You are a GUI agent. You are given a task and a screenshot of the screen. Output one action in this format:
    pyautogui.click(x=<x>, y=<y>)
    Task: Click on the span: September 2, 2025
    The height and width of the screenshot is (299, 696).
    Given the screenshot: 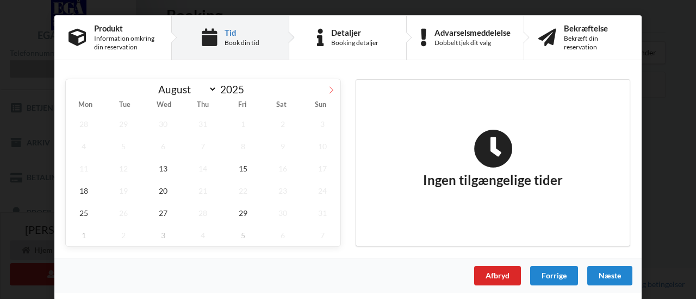 What is the action you would take?
    pyautogui.click(x=123, y=235)
    